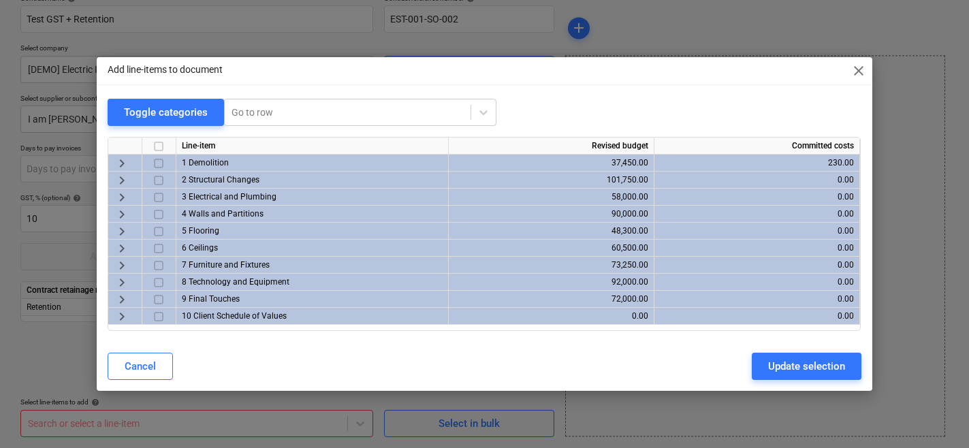  Describe the element at coordinates (140, 366) in the screenshot. I see `button: Cancel` at that location.